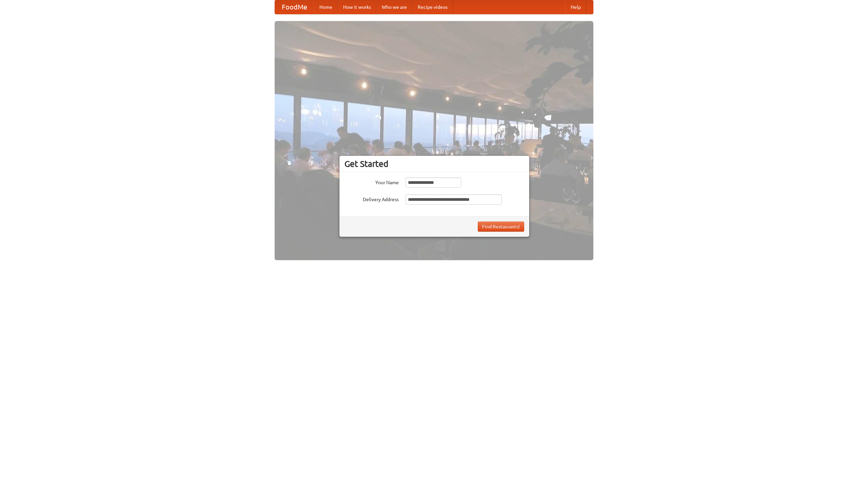 This screenshot has height=480, width=868. Describe the element at coordinates (501, 227) in the screenshot. I see `button: Find Restaurants!` at that location.